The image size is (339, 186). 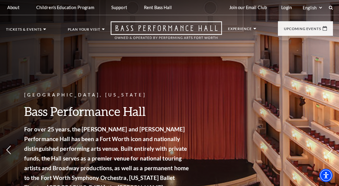 I want to click on p: Plan Your Visit, so click(x=84, y=31).